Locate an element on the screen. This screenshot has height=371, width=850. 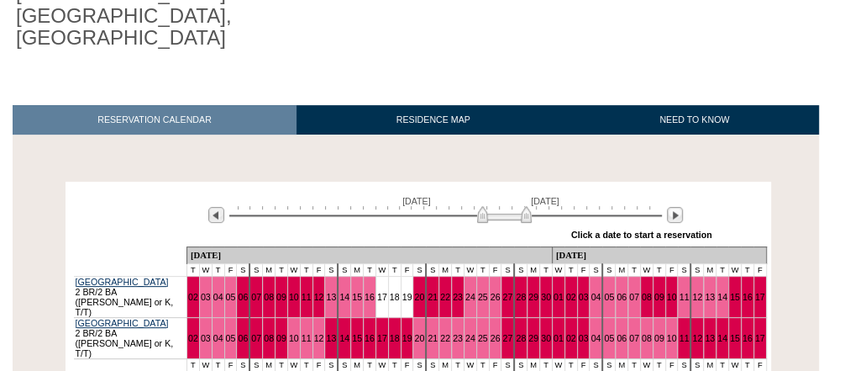
img: Next is located at coordinates (675, 214).